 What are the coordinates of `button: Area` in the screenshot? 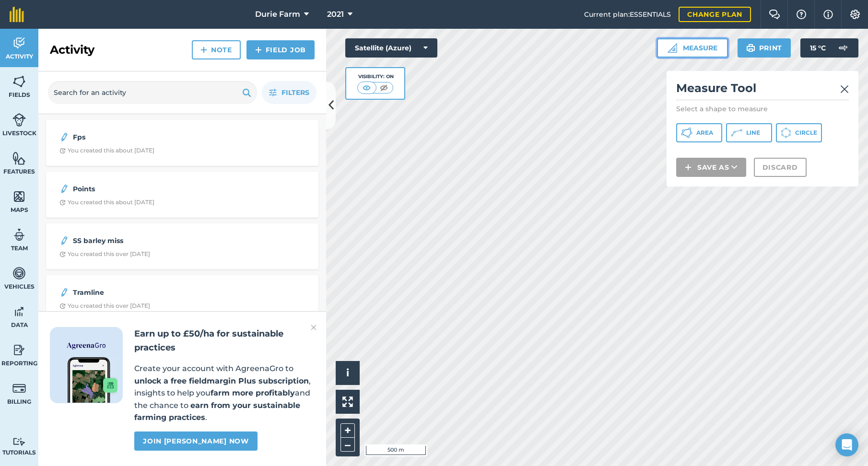 It's located at (699, 133).